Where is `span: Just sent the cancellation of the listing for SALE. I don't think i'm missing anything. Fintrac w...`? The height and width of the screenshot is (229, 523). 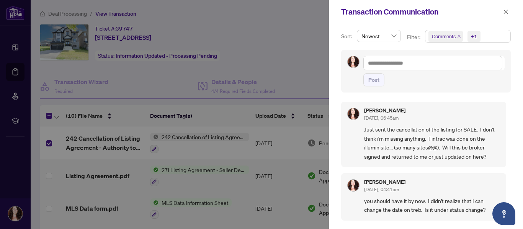 span: Just sent the cancellation of the listing for SALE. I don't think i'm missing anything. Fintrac w... is located at coordinates (432, 143).